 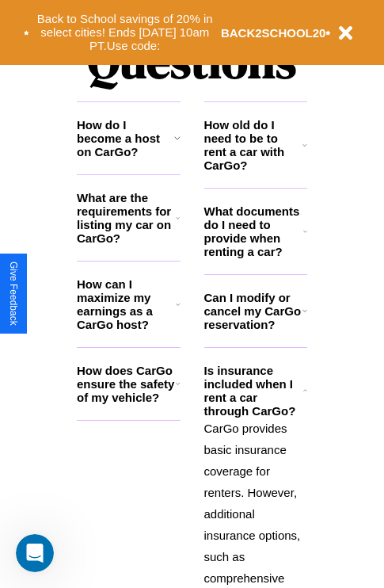 I want to click on h3: What documents do I need to provide when renting a car?, so click(x=254, y=231).